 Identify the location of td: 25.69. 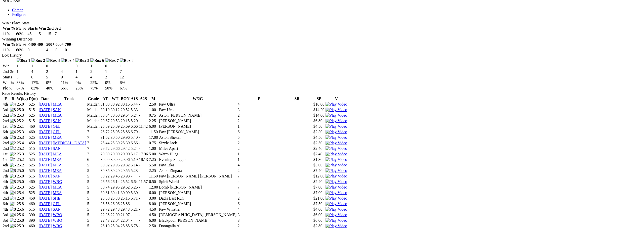
(125, 127).